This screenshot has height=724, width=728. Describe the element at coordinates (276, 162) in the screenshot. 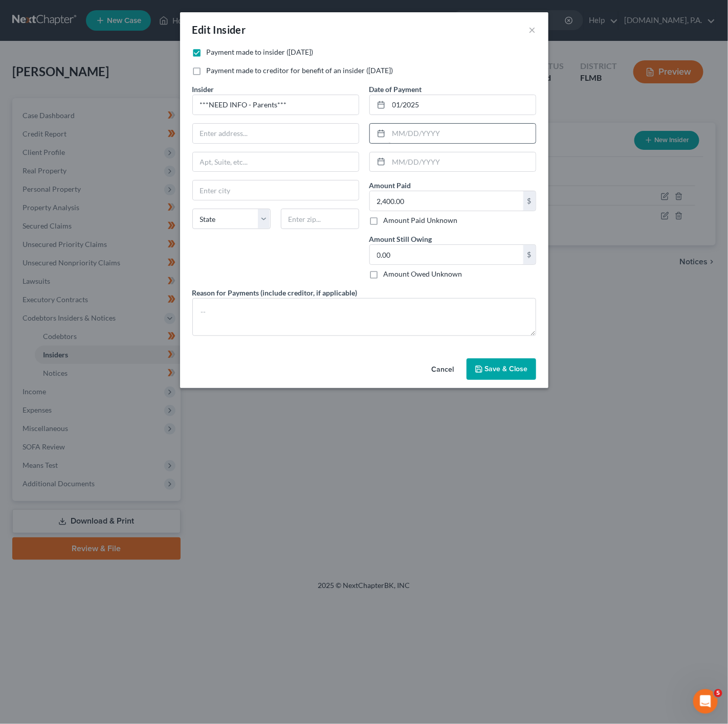

I see `input: Apt, Suite, etc...` at that location.